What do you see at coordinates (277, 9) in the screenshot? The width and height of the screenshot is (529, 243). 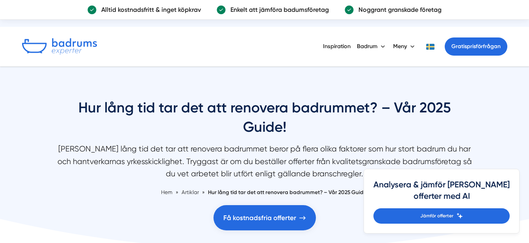 I see `p: Enkelt att jämföra badumsföretag` at bounding box center [277, 9].